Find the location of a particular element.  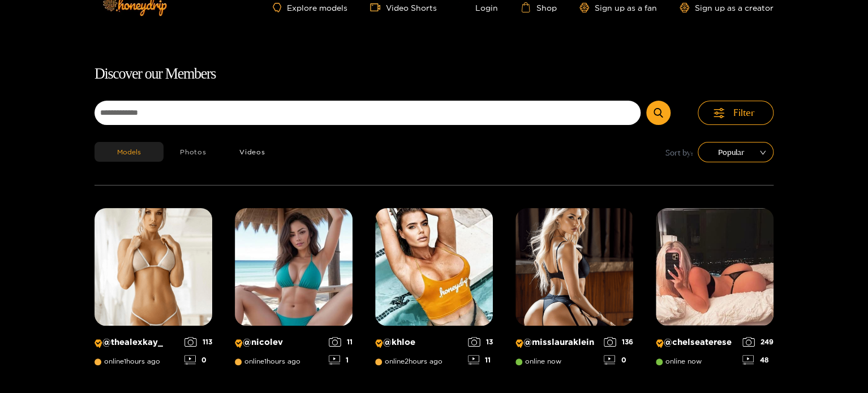

div: 1 is located at coordinates (341, 360).